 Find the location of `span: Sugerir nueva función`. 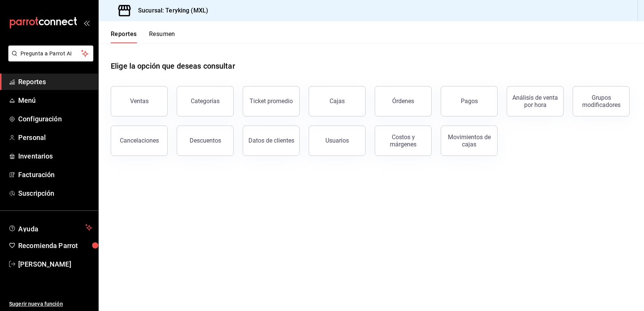

span: Sugerir nueva función is located at coordinates (50, 304).